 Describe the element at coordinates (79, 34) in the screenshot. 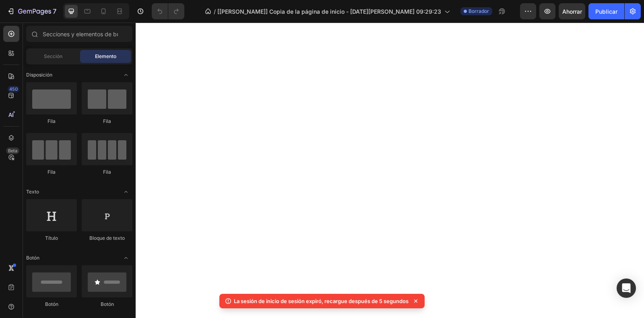

I see `input: Secciones y elementos de búsqueda` at that location.